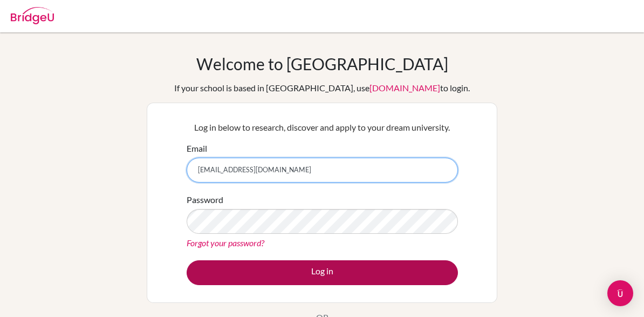 Image resolution: width=644 pixels, height=317 pixels. I want to click on div: Open Intercom Messenger, so click(621, 294).